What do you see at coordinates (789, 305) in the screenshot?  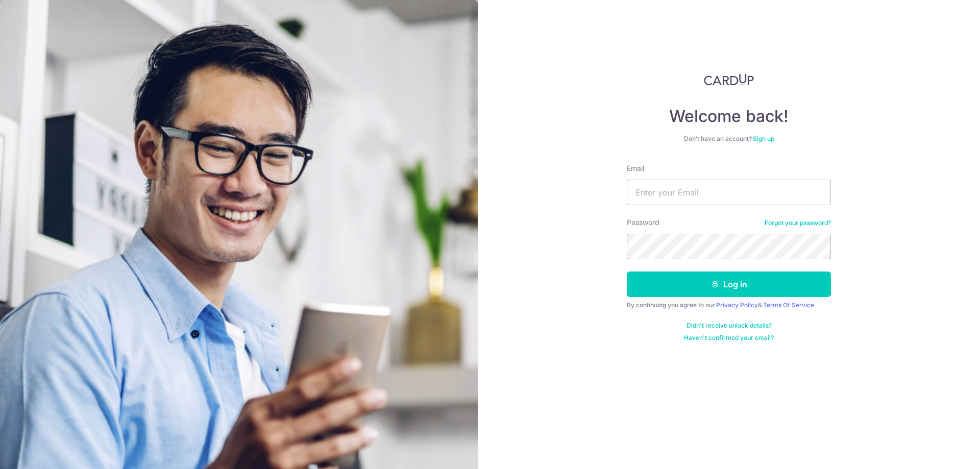 I see `a: Terms Of Service` at bounding box center [789, 305].